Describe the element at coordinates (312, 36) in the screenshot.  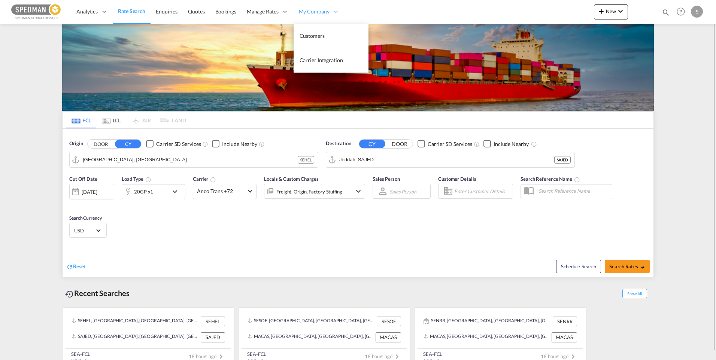
I see `span: Customers` at that location.